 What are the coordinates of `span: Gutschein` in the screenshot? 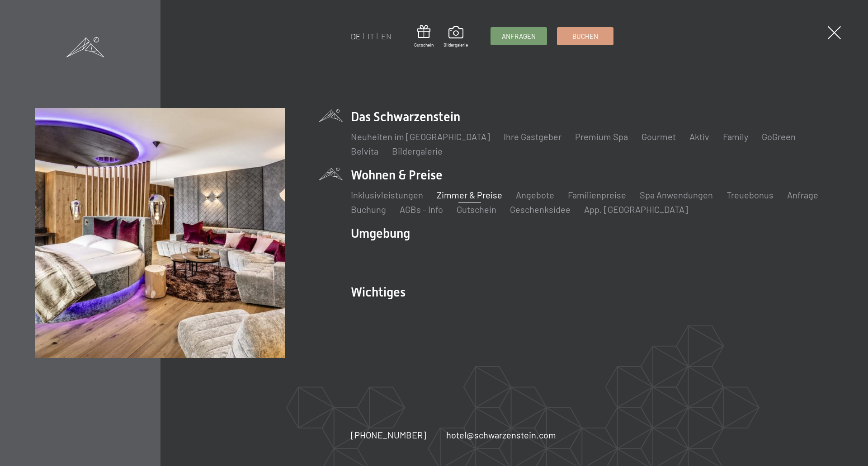 It's located at (424, 44).